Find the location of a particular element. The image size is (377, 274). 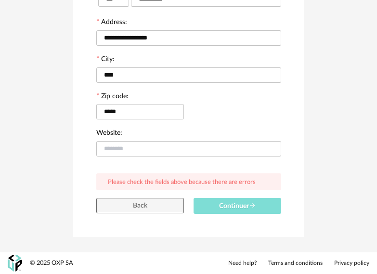

button: Continuer is located at coordinates (238, 206).